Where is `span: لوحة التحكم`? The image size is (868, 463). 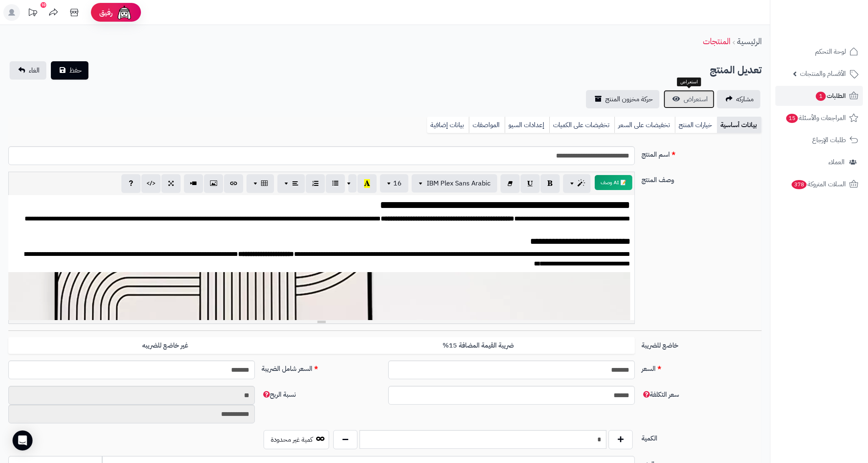
span: لوحة التحكم is located at coordinates (830, 52).